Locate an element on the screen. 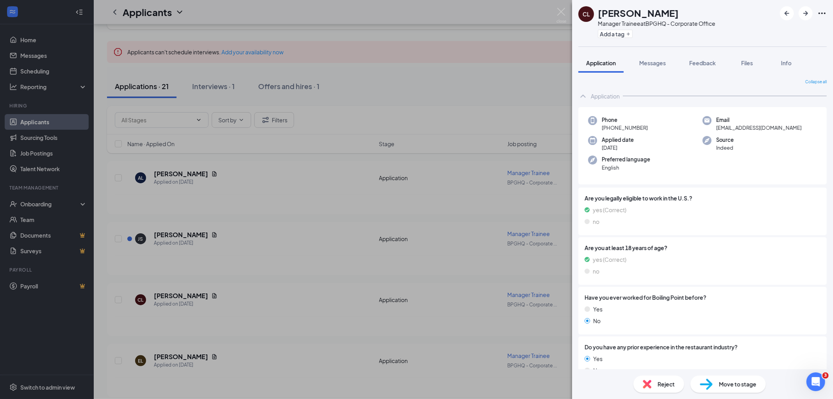 This screenshot has width=833, height=399. span: Move to stage is located at coordinates (738, 384).